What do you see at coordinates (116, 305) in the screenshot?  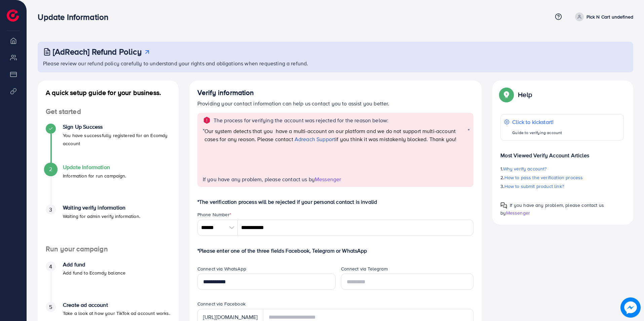 I see `h4: Create ad account` at bounding box center [116, 305].